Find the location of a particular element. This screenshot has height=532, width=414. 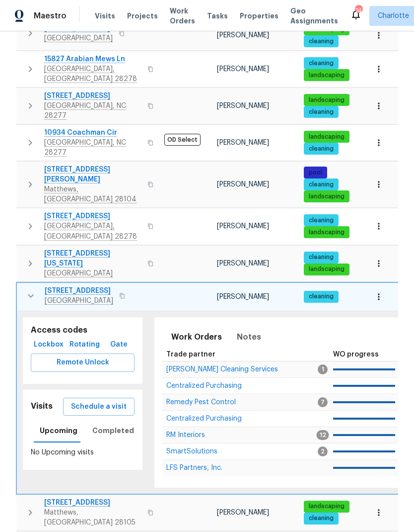

button: Remote Unlock is located at coordinates (83, 362).